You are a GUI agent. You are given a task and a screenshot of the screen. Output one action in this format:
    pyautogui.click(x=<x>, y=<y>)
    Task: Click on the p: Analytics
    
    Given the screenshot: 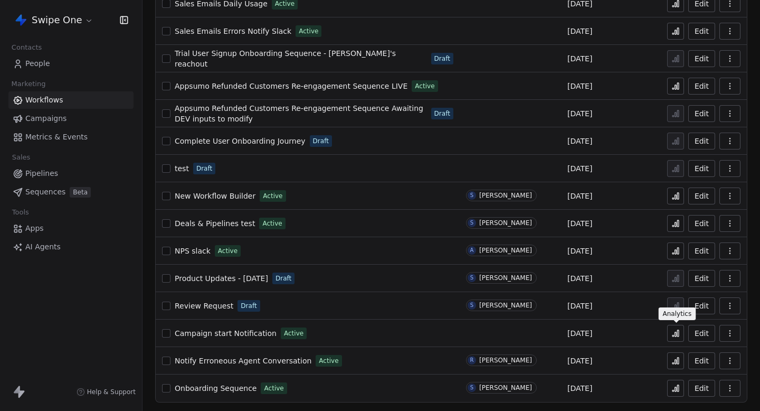 What is the action you would take?
    pyautogui.click(x=677, y=313)
    